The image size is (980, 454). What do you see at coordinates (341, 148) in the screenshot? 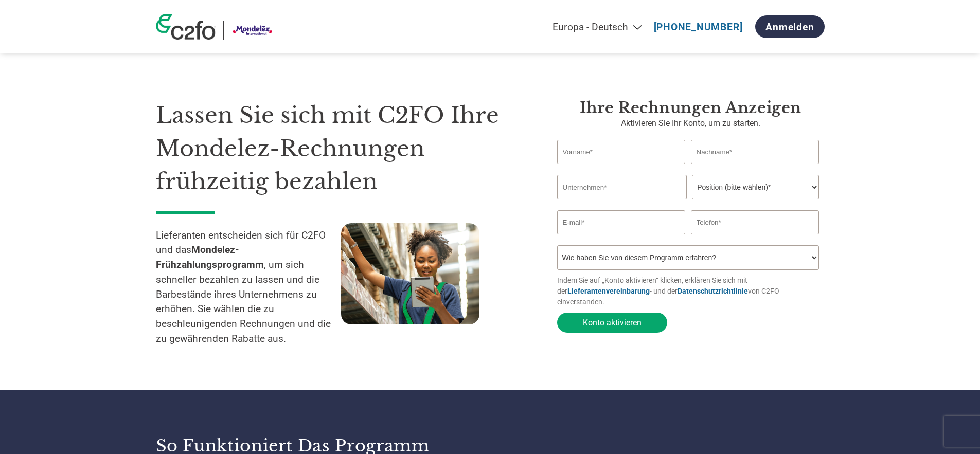
I see `h1: Lassen Sie sich mit C2FO Ihre Mondelez-Rechnungen frühzeitig bezahlen` at bounding box center [341, 148].